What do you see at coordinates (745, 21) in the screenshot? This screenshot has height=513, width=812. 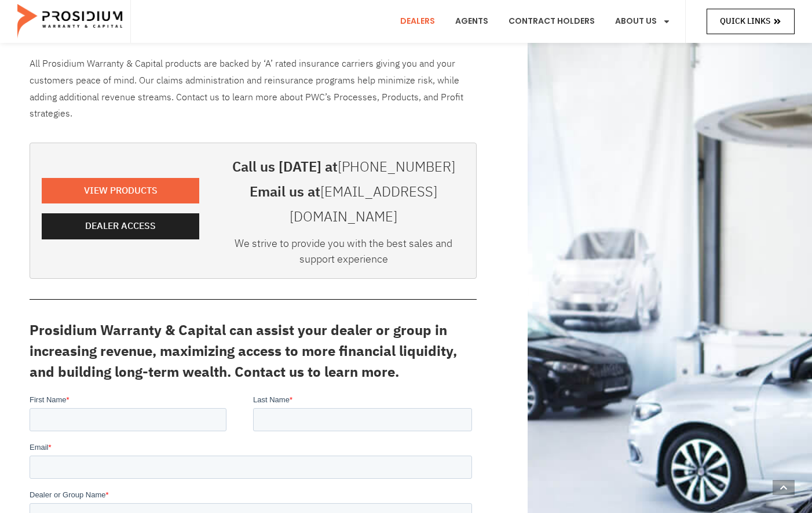 I see `span: Quick Links` at bounding box center [745, 21].